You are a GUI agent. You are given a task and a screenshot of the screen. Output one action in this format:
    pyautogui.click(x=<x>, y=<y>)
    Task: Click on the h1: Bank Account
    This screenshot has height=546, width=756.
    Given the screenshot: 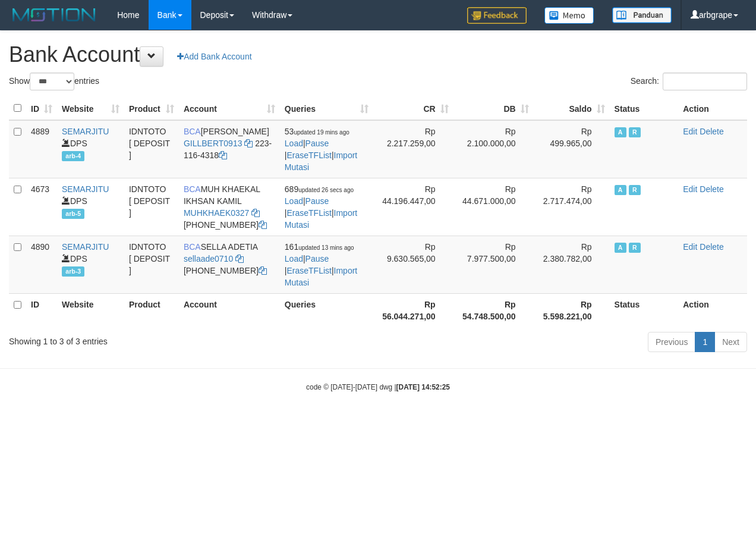 What is the action you would take?
    pyautogui.click(x=378, y=55)
    